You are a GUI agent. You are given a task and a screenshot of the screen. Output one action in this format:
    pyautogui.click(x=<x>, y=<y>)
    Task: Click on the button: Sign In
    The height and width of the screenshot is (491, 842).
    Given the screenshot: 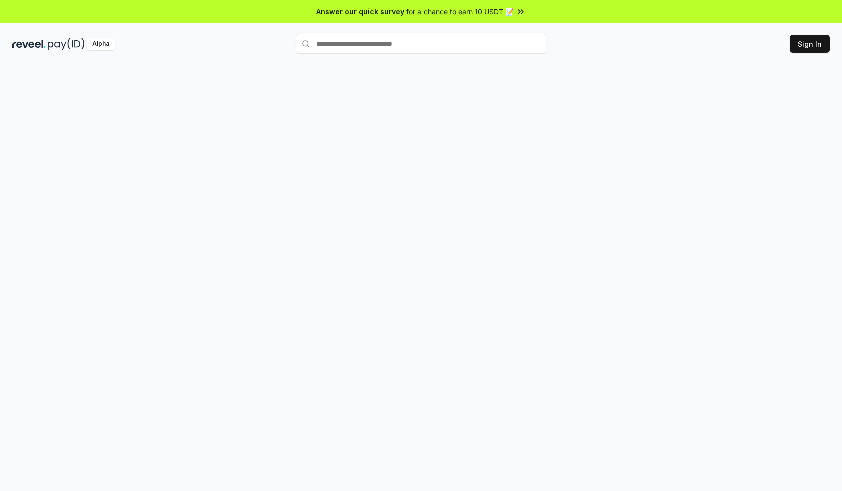 What is the action you would take?
    pyautogui.click(x=810, y=44)
    